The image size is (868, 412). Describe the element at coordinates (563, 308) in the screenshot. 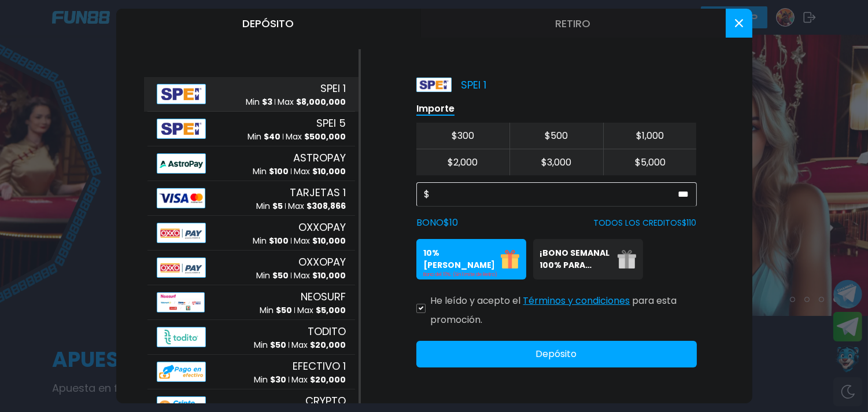

I see `p: He leído y acepto el para esta promoción.` at that location.